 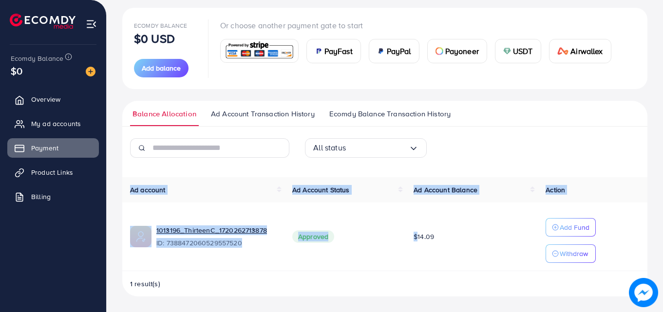 I want to click on span: Payoneer, so click(x=462, y=51).